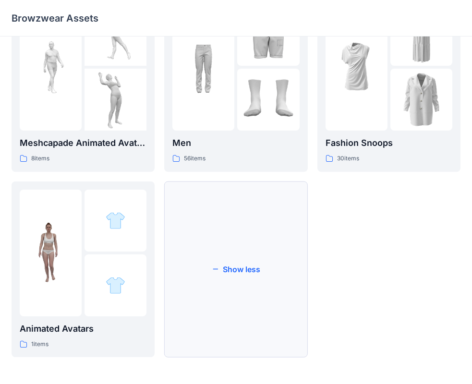 The image size is (472, 384). What do you see at coordinates (83, 270) in the screenshot?
I see `a: folder 1folder 2folder 3Animated Avatars1items` at bounding box center [83, 270].